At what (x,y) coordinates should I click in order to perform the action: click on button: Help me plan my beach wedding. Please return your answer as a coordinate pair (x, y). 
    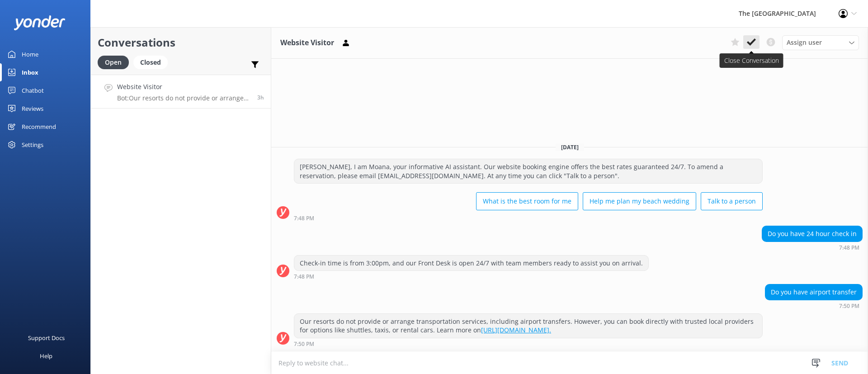
    Looking at the image, I should click on (639, 201).